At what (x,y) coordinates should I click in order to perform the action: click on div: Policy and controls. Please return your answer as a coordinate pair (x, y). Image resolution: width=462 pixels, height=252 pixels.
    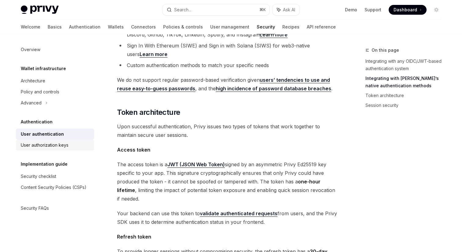
    Looking at the image, I should click on (40, 92).